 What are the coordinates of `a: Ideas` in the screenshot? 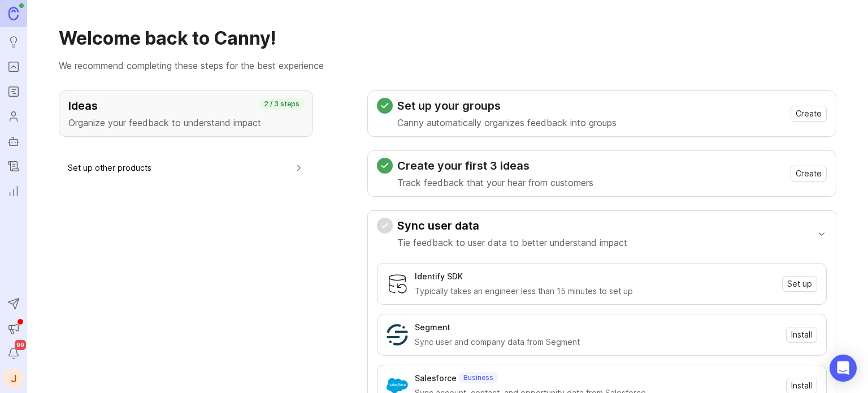 It's located at (13, 42).